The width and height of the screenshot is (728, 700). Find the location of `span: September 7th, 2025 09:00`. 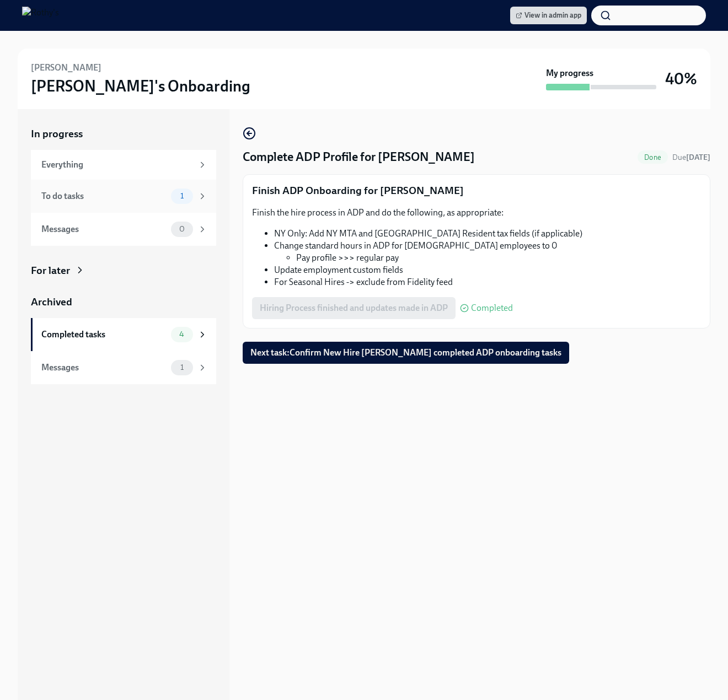

span: September 7th, 2025 09:00 is located at coordinates (691, 157).